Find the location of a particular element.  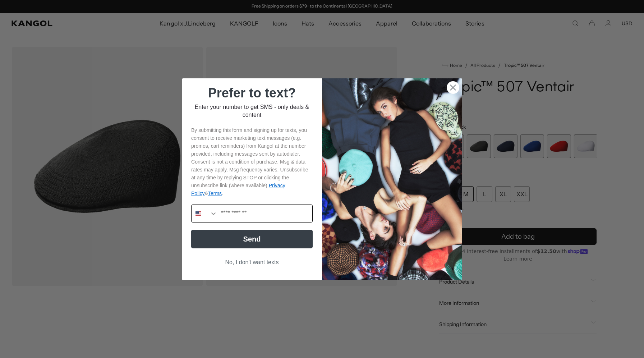

span: Enter your number to get SMS - only deals & content is located at coordinates (252, 110).